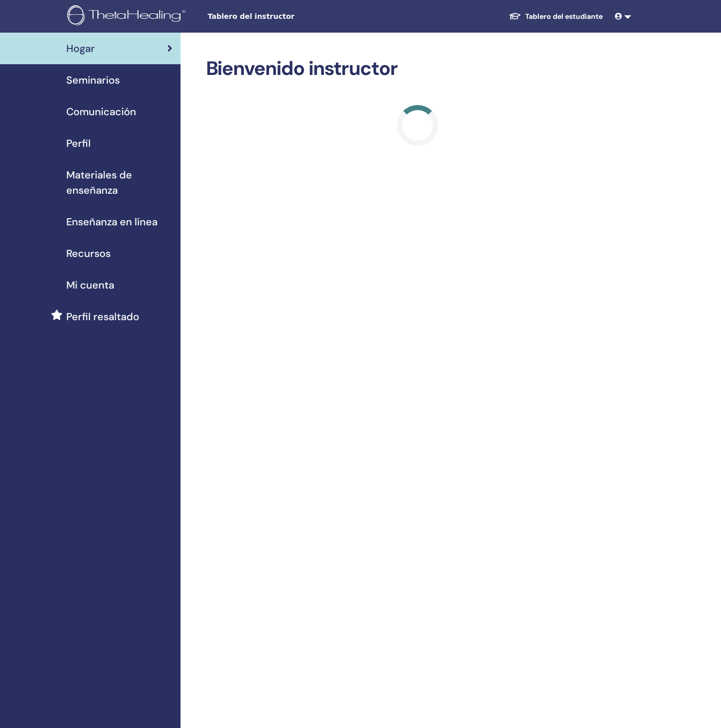 The image size is (721, 728). I want to click on h2: Bienvenido instructor, so click(417, 69).